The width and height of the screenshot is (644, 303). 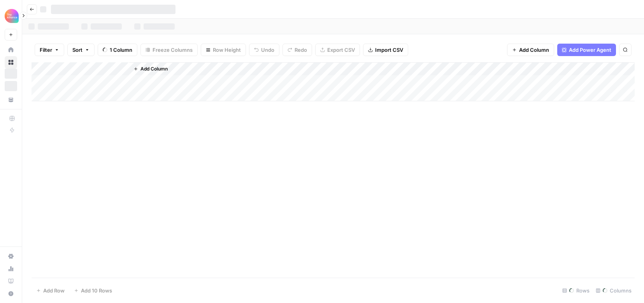 I want to click on span: Add Power Agent, so click(x=590, y=50).